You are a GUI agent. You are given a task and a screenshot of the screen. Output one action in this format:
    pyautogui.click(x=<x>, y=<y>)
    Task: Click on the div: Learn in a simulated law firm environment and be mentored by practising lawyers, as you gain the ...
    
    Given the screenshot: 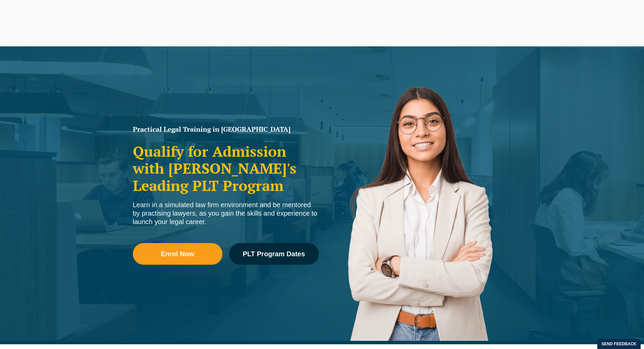 What is the action you would take?
    pyautogui.click(x=226, y=213)
    